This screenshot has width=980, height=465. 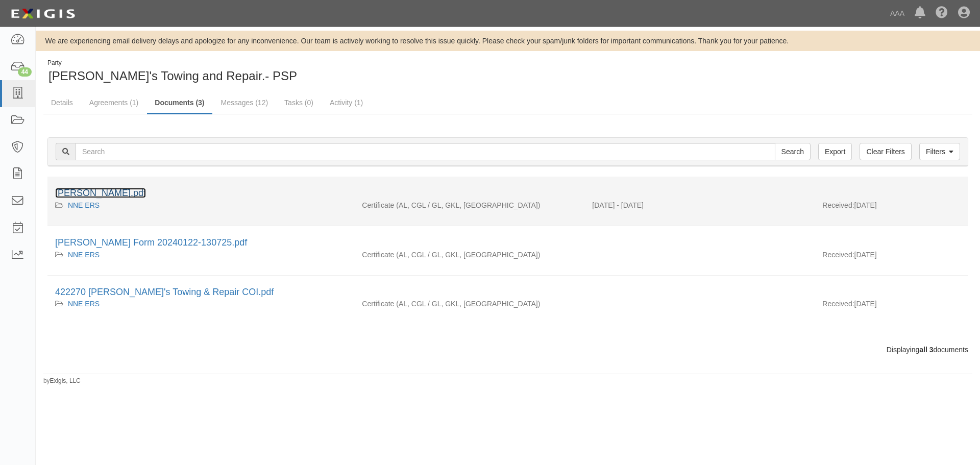 I want to click on a: Documents (3), so click(x=179, y=103).